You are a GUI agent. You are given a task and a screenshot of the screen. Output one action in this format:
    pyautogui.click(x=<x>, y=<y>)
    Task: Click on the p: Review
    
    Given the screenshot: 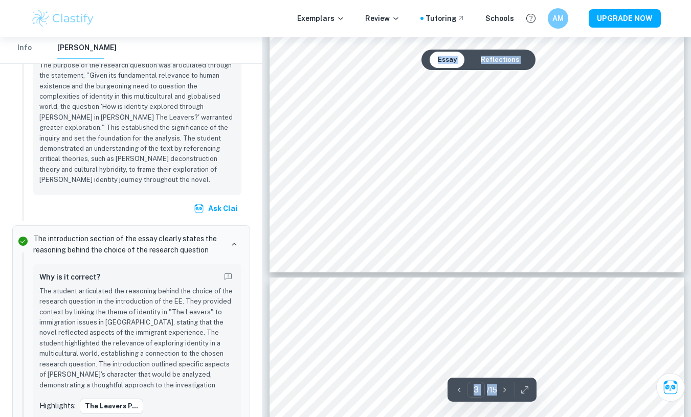 What is the action you would take?
    pyautogui.click(x=382, y=18)
    